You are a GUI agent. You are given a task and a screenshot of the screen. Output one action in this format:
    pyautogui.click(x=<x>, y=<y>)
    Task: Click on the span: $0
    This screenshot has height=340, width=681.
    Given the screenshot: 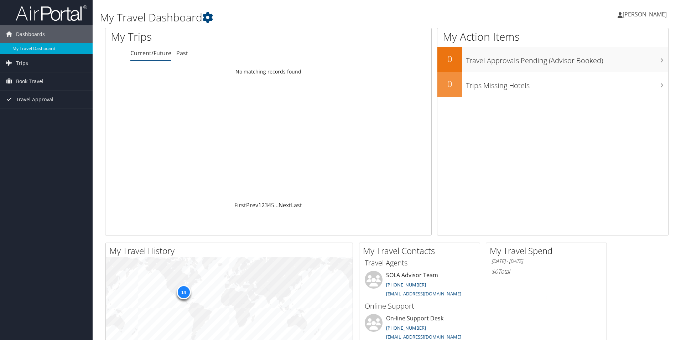 What is the action you would take?
    pyautogui.click(x=495, y=271)
    